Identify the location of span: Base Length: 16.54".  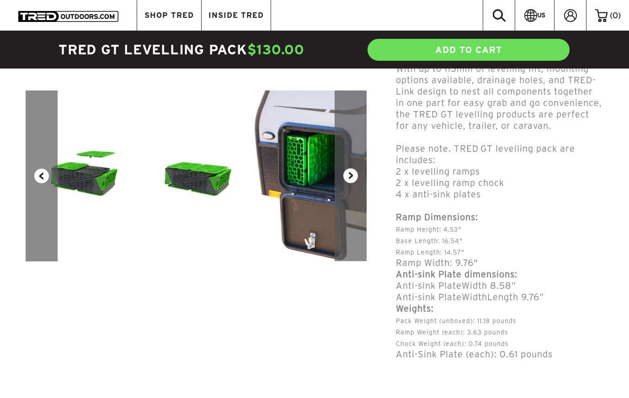
(429, 241).